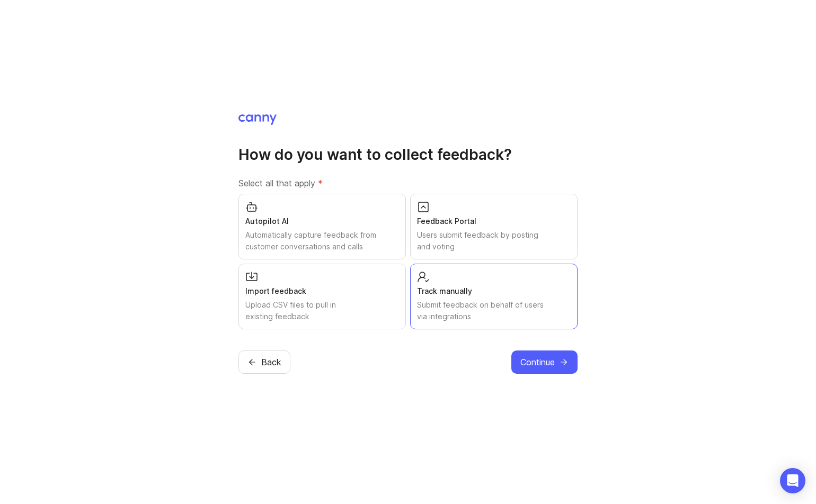  I want to click on button: Track manuallySubmit feedback on behalf of users via integrations, so click(494, 296).